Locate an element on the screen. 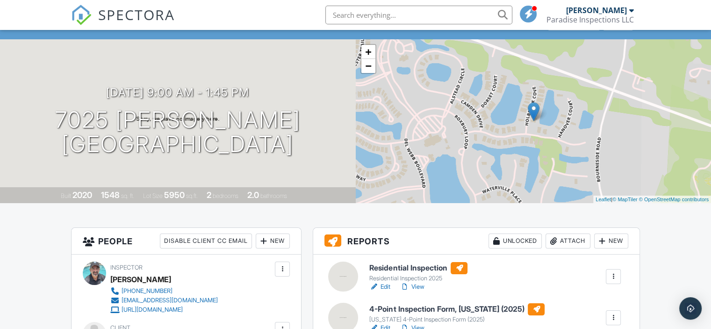  div: Attach is located at coordinates (568, 241).